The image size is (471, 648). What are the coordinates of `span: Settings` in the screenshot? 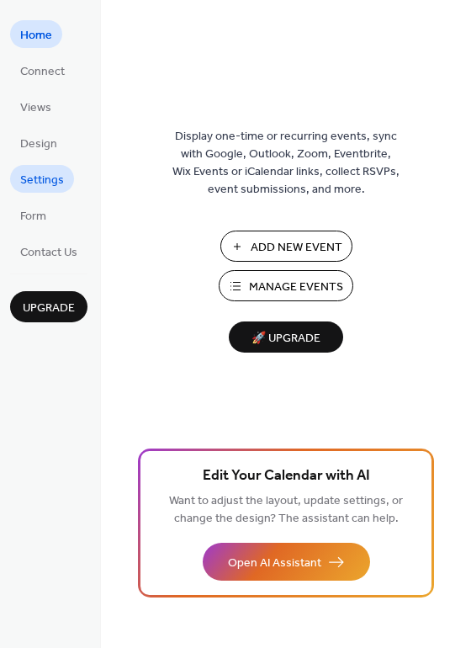 It's located at (42, 180).